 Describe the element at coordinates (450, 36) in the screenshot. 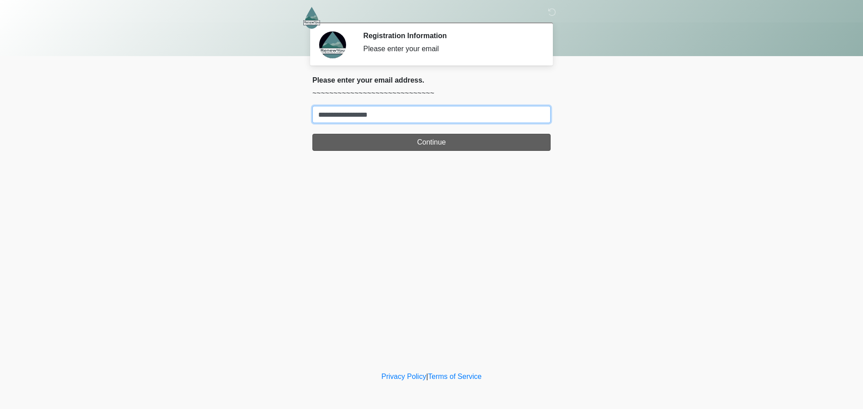

I see `h2: Registration Information` at that location.